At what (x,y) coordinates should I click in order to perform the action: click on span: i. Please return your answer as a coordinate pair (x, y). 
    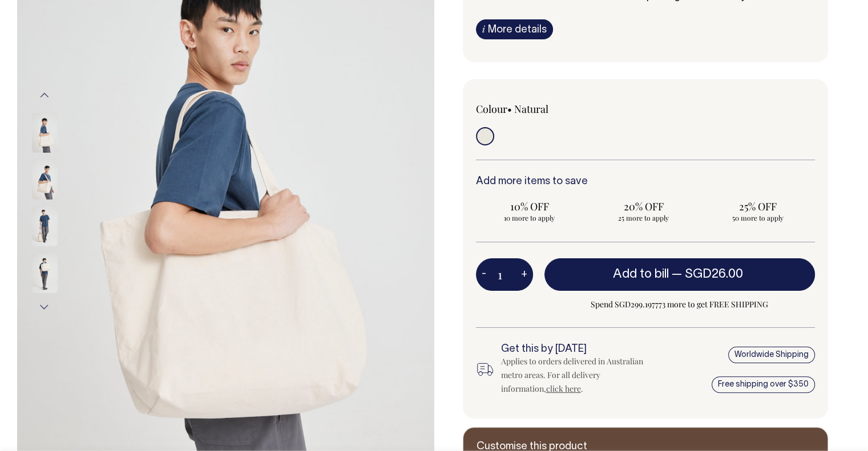
    Looking at the image, I should click on (483, 29).